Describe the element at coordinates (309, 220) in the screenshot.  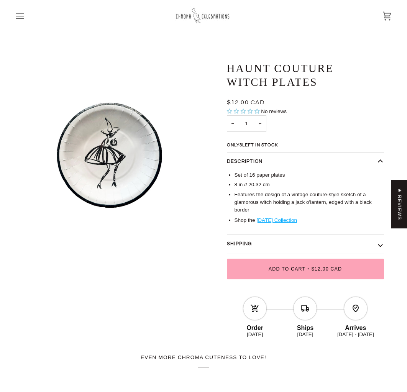
I see `li: Shop the` at that location.